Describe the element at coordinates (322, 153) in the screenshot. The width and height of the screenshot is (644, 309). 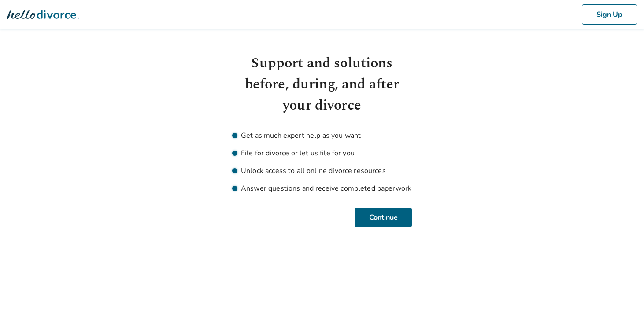
I see `li: File for divorce or let us file for you` at that location.